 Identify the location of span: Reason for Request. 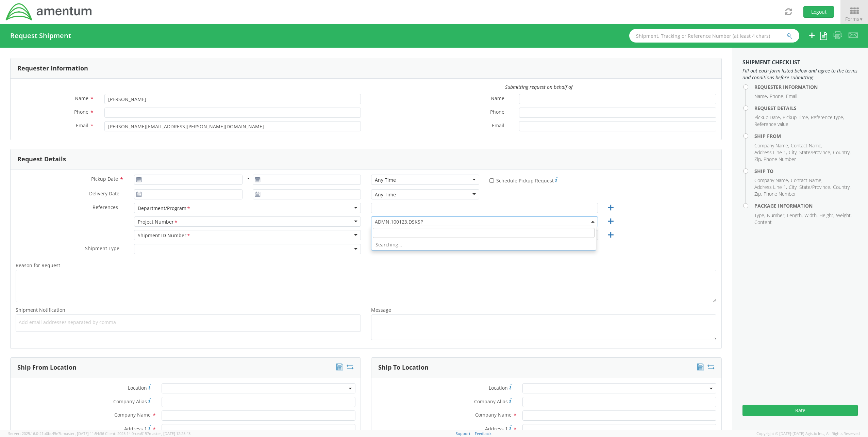
(38, 266).